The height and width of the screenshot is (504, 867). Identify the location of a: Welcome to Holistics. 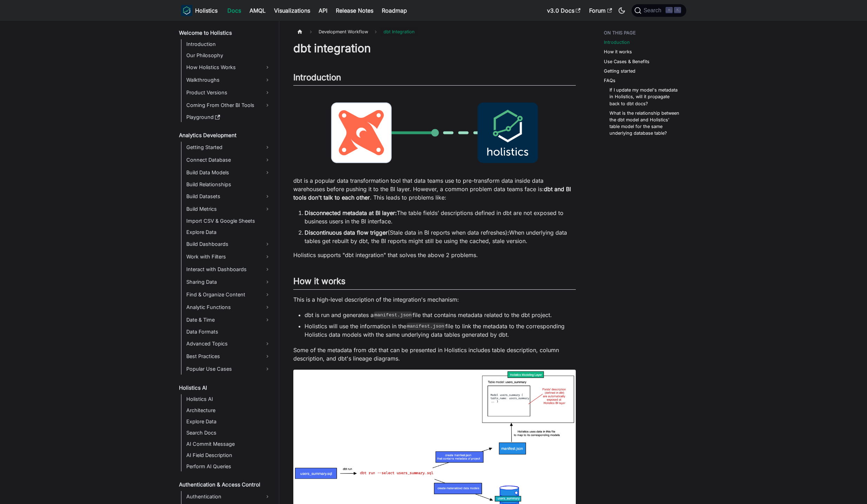
(225, 33).